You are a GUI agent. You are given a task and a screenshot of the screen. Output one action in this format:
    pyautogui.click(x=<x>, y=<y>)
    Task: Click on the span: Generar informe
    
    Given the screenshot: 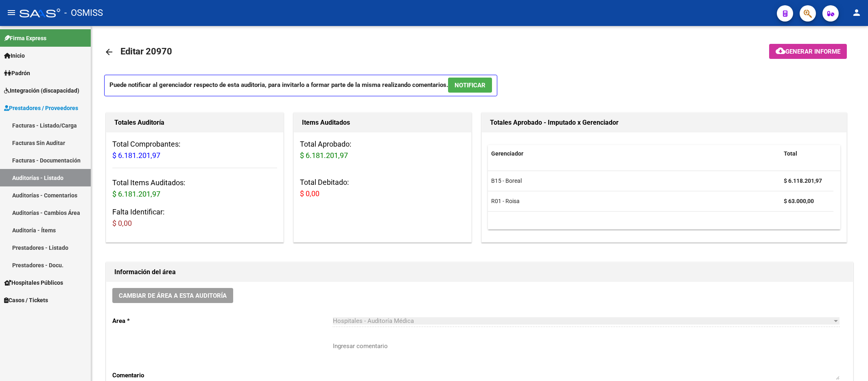 What is the action you would take?
    pyautogui.click(x=813, y=52)
    